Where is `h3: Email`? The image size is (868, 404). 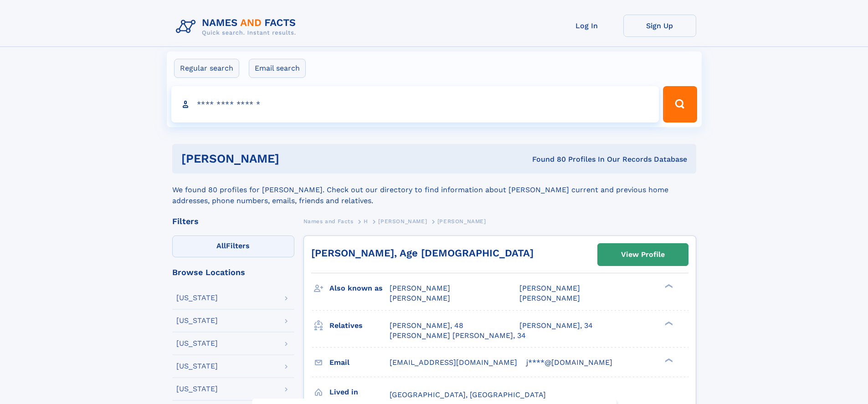
h3: Email is located at coordinates (360, 363).